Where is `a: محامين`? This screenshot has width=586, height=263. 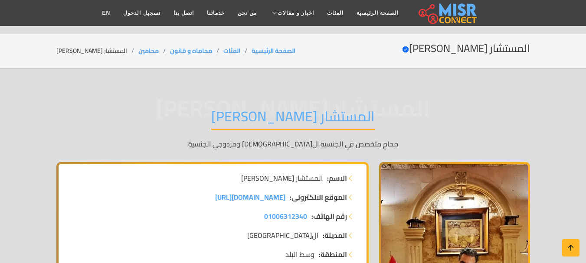 a: محامين is located at coordinates (148, 51).